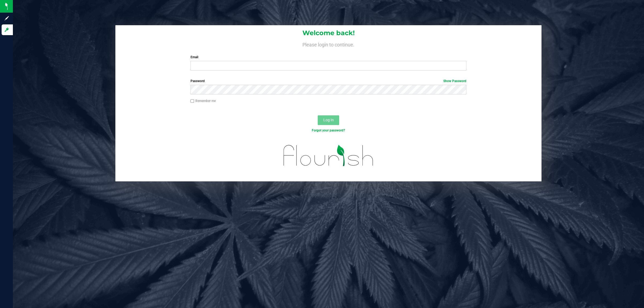 The height and width of the screenshot is (308, 644). Describe the element at coordinates (328, 44) in the screenshot. I see `h4: Please login to continue.` at that location.